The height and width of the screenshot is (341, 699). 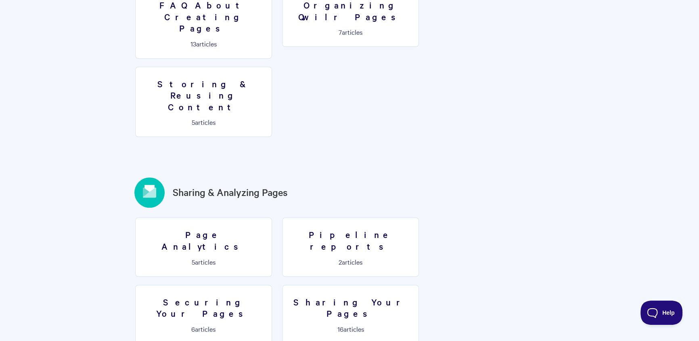 What do you see at coordinates (193, 329) in the screenshot?
I see `span: 6` at bounding box center [193, 329].